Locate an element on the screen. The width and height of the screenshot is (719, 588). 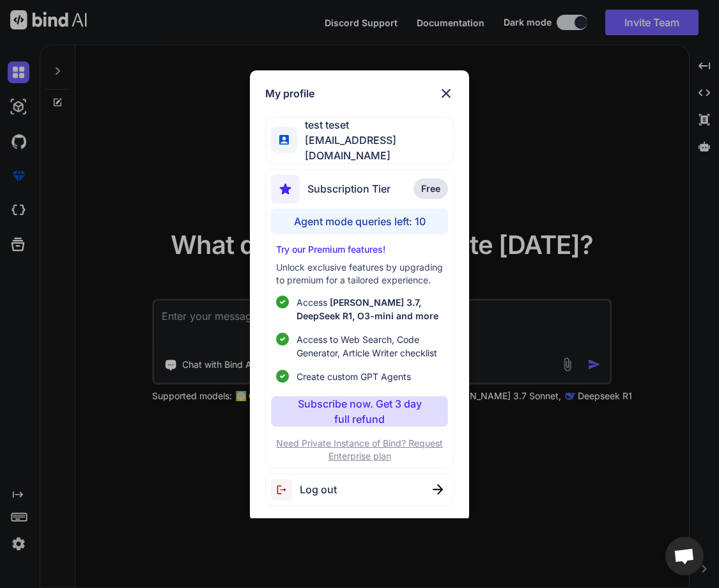
p: Unlock exclusive features by upgrading to premium for a tailored experience. is located at coordinates (360, 274).